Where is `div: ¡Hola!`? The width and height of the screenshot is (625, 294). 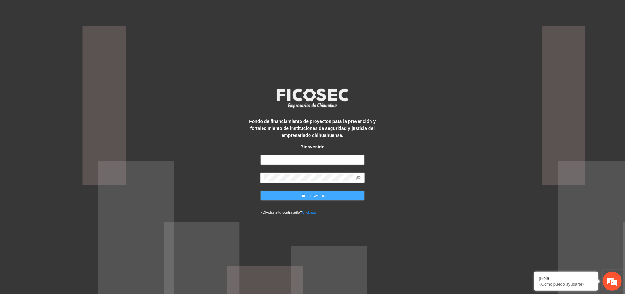
div: ¡Hola! is located at coordinates (566, 278).